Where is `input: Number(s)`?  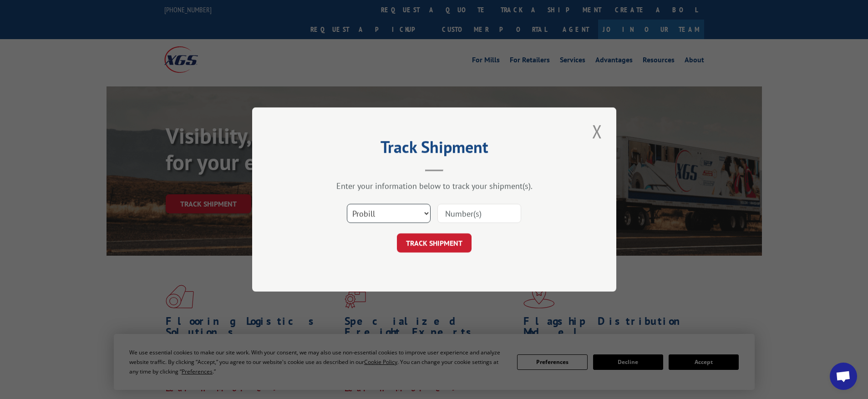 input: Number(s) is located at coordinates (479, 213).